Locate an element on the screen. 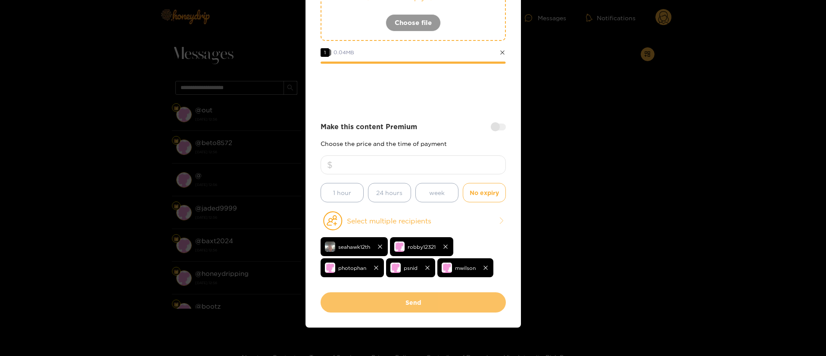 The height and width of the screenshot is (356, 826). span: 1 hour is located at coordinates (342, 192).